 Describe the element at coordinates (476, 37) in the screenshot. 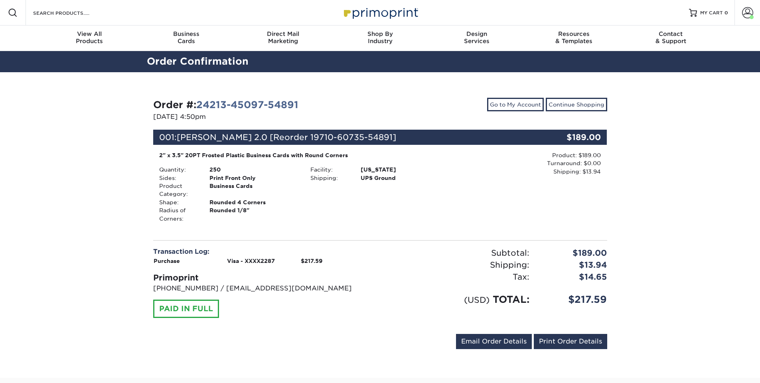

I see `div: Services` at that location.